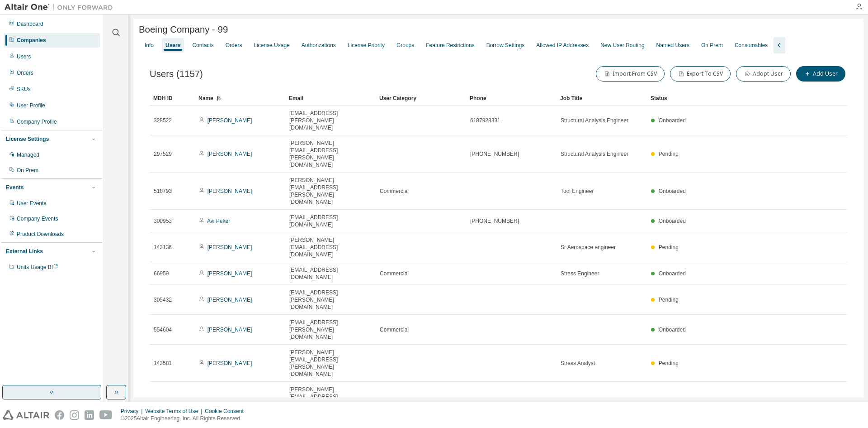  Describe the element at coordinates (172, 98) in the screenshot. I see `div: MDH ID` at that location.